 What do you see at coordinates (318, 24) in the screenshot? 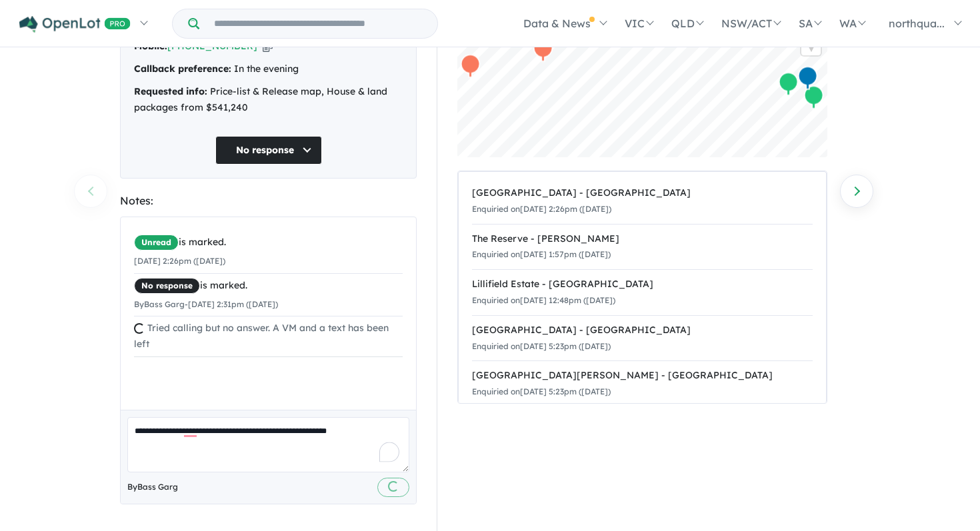
I see `input: Try estate name, suburb, builder or developer` at bounding box center [318, 24].